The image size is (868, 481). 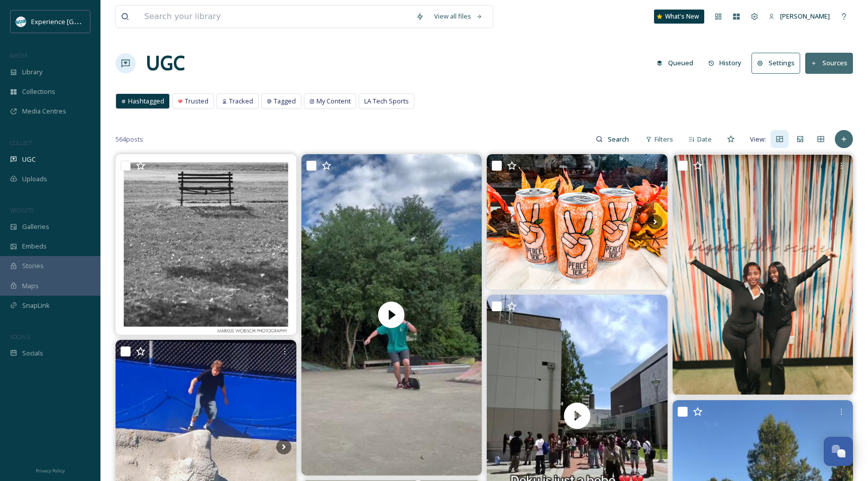 What do you see at coordinates (22, 209) in the screenshot?
I see `span: WIDGETS` at bounding box center [22, 209].